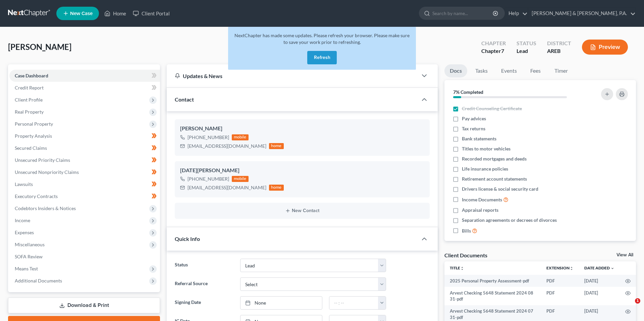 The width and height of the screenshot is (644, 321). I want to click on span: Client Profile, so click(28, 100).